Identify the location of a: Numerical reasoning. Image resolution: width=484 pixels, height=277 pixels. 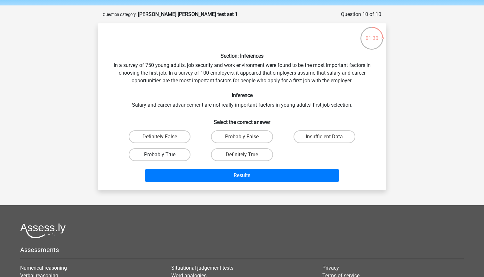
(44, 267).